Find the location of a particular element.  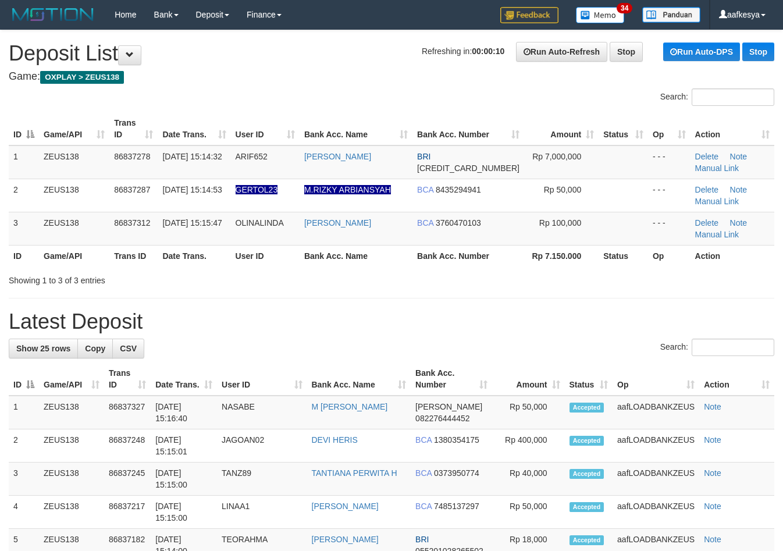

span: Copy 0373950774 to clipboard is located at coordinates (456, 473).